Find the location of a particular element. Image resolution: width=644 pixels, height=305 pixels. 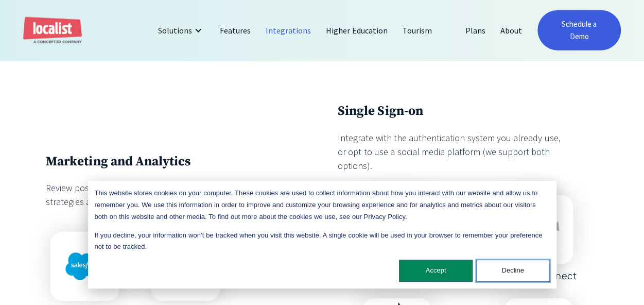

a: Plans is located at coordinates (475, 31).